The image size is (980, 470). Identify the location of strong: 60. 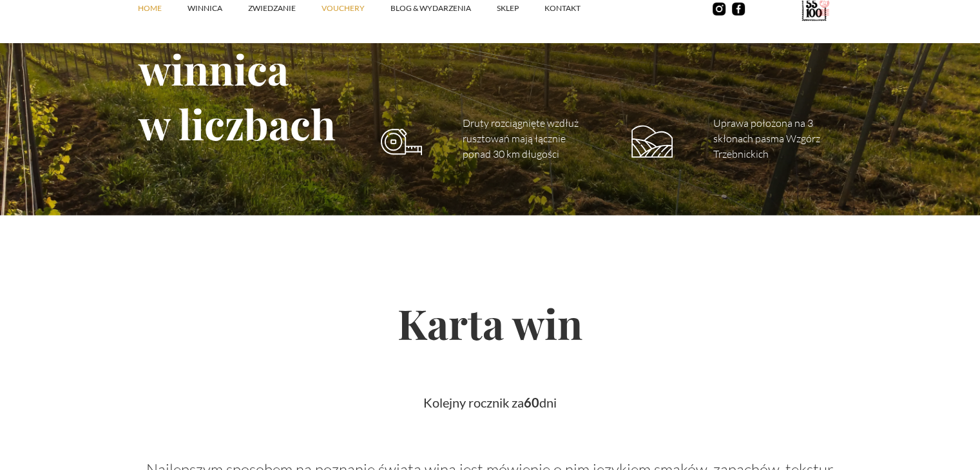
(531, 402).